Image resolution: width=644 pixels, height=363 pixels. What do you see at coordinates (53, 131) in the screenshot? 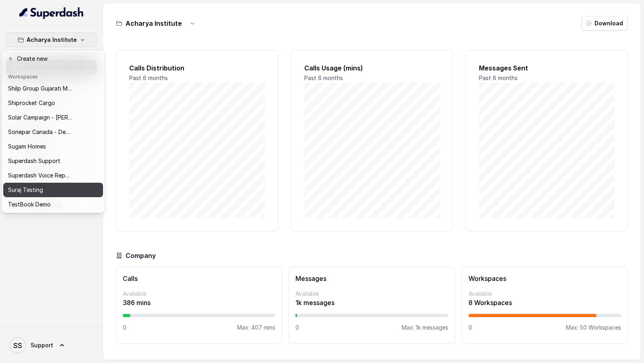
I see `div: Acharya Institute` at bounding box center [53, 131].